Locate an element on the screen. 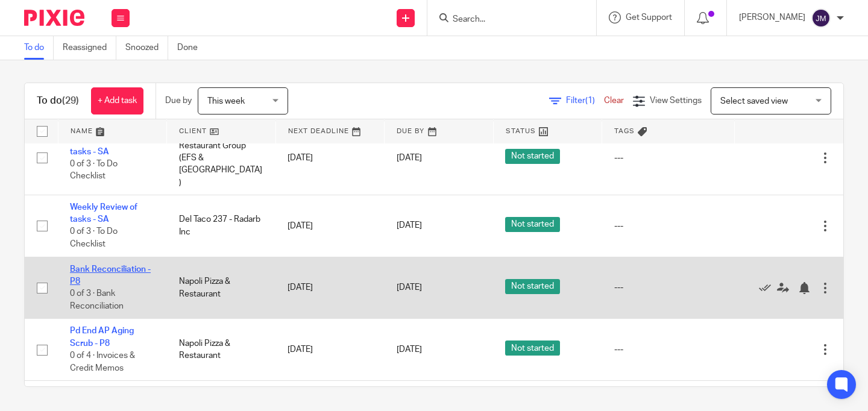  input: Search is located at coordinates (506, 20).